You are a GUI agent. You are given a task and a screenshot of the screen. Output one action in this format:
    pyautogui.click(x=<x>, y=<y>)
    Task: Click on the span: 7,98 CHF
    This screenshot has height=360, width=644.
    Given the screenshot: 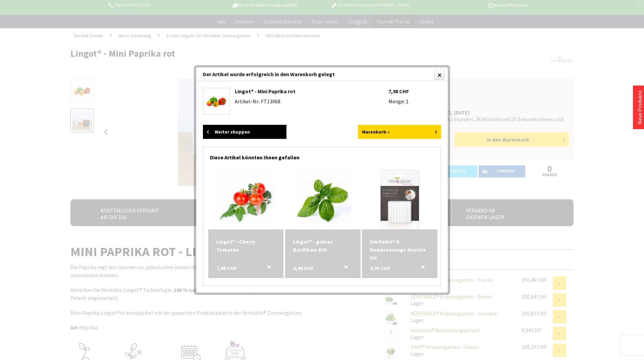 What is the action you would take?
    pyautogui.click(x=226, y=268)
    